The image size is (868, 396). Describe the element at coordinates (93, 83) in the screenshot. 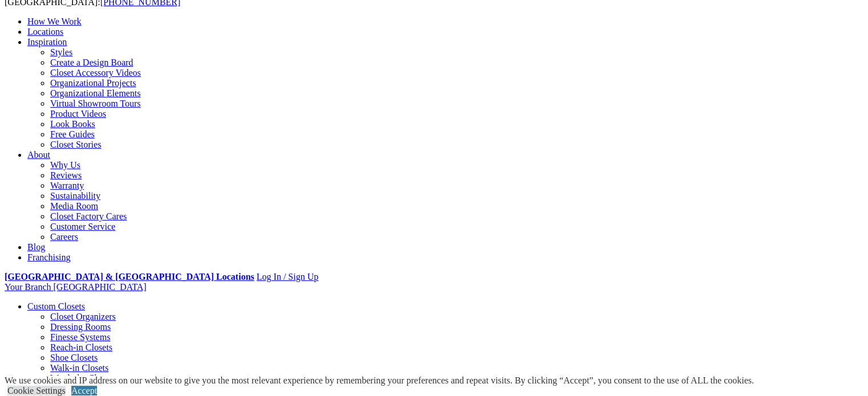

I see `a: Organizational Projects` at that location.